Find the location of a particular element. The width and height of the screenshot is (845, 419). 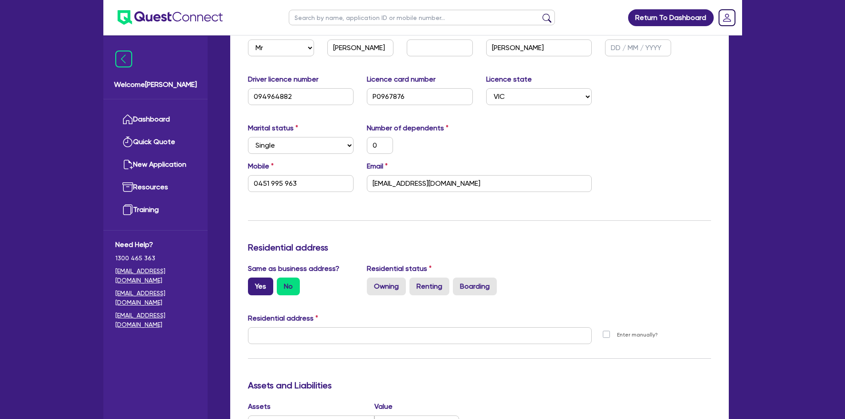

a: Dashboard is located at coordinates (155, 119).